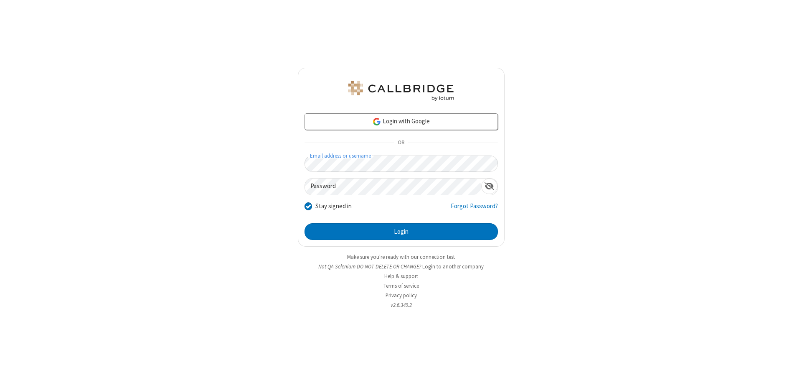  Describe the element at coordinates (401, 231) in the screenshot. I see `button: Login` at that location.